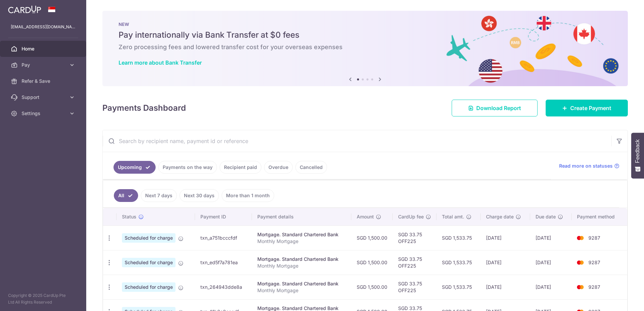 The image size is (644, 311). I want to click on span: Settings, so click(44, 113).